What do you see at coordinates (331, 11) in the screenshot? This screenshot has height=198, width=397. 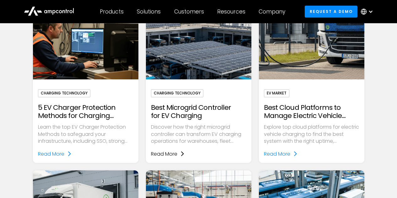 I see `a: Request a demo` at bounding box center [331, 11].